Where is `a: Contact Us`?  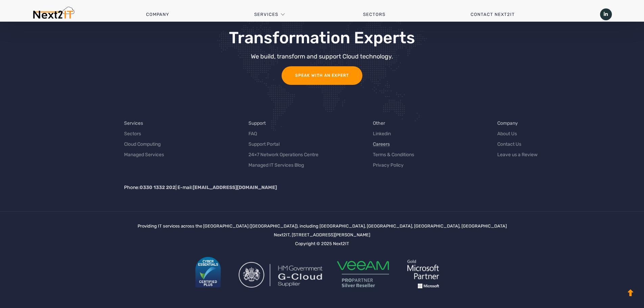
a: Contact Us is located at coordinates (509, 144).